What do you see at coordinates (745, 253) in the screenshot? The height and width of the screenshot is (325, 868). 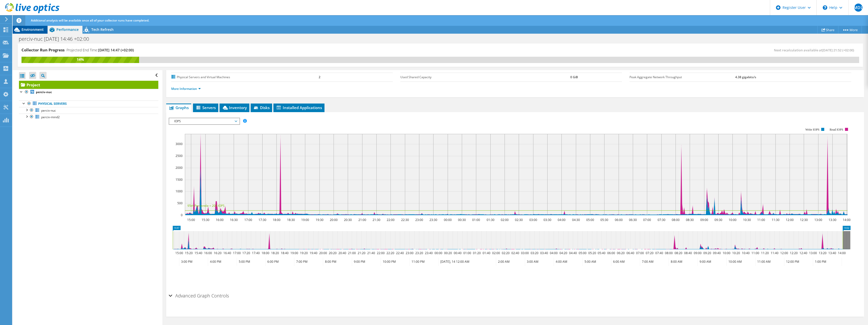 I see `text: 10:40` at bounding box center [745, 253].